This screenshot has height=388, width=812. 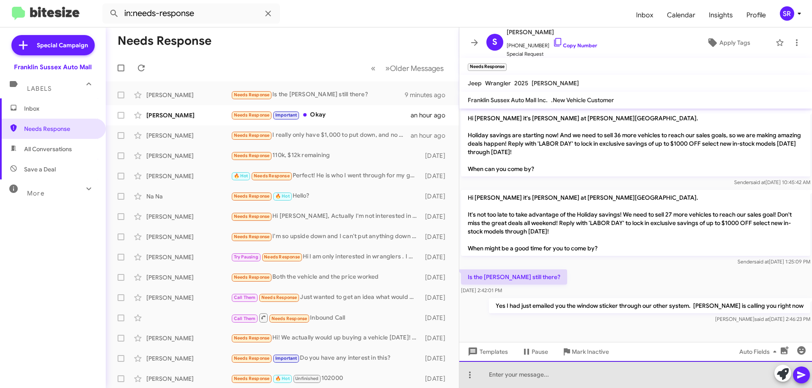 I want to click on span: More, so click(x=36, y=194).